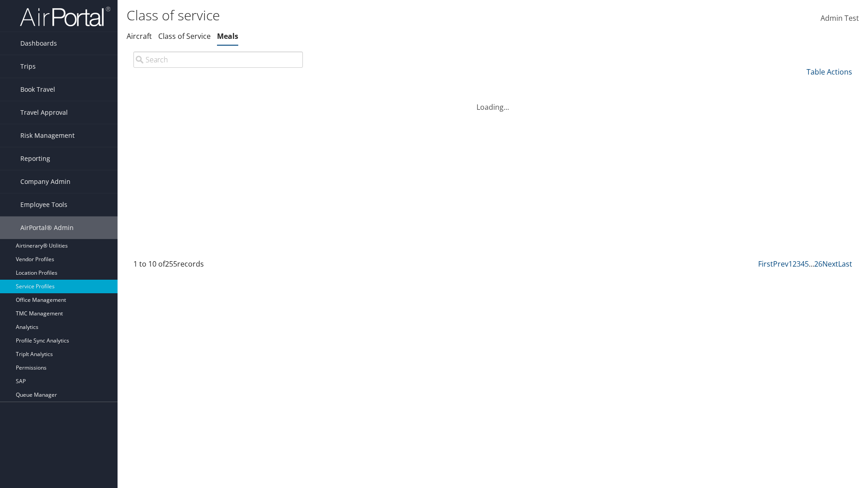 The height and width of the screenshot is (488, 868). What do you see at coordinates (218, 266) in the screenshot?
I see `div: 1 to 10 of records` at bounding box center [218, 266].